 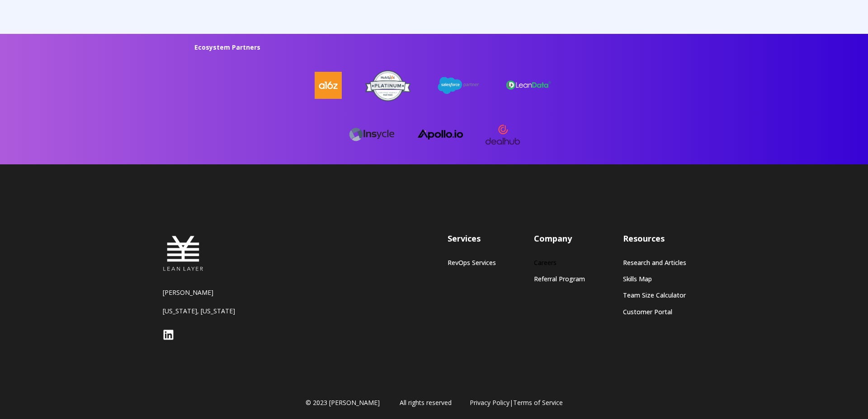 I want to click on a: Referral Program, so click(x=559, y=279).